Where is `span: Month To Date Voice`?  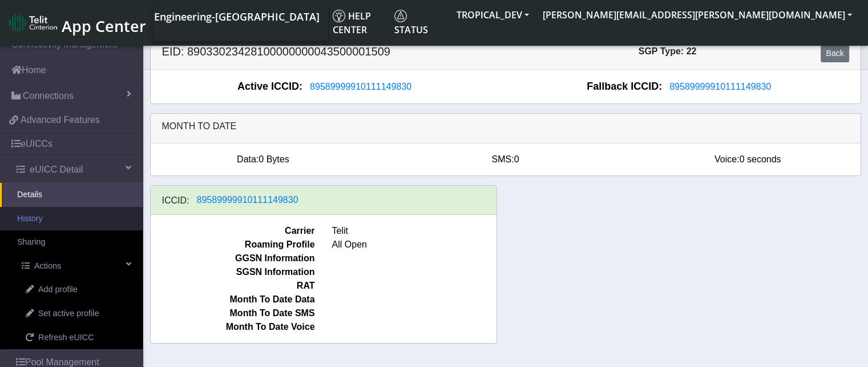 span: Month To Date Voice is located at coordinates (233, 327).